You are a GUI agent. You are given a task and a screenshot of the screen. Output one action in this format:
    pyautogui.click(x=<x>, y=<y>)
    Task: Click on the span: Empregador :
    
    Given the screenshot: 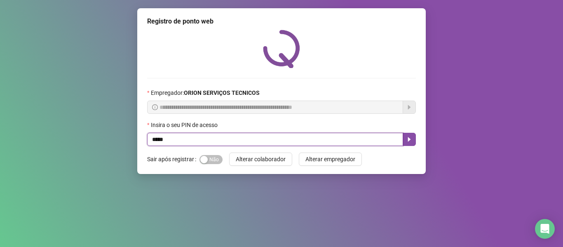 What is the action you would take?
    pyautogui.click(x=205, y=93)
    